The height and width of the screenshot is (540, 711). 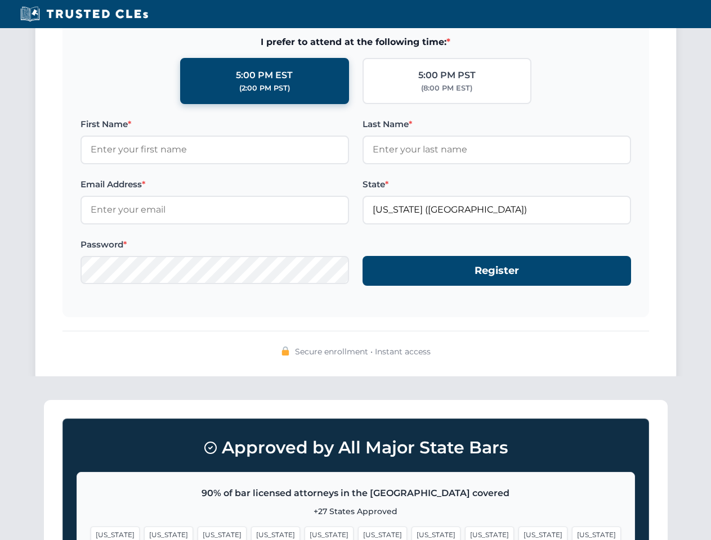 What do you see at coordinates (362, 352) in the screenshot?
I see `span: Secure enrollment • Instant access` at bounding box center [362, 352].